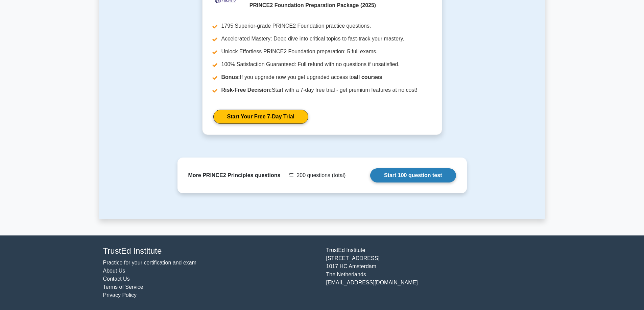  I want to click on h4: TrustEd Institute, so click(211, 251).